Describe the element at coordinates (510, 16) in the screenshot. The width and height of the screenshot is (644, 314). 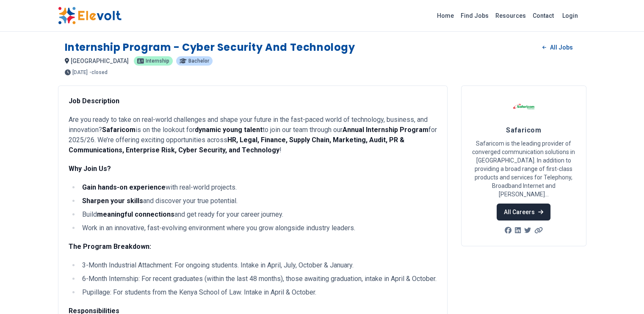
I see `a: Resources` at that location.